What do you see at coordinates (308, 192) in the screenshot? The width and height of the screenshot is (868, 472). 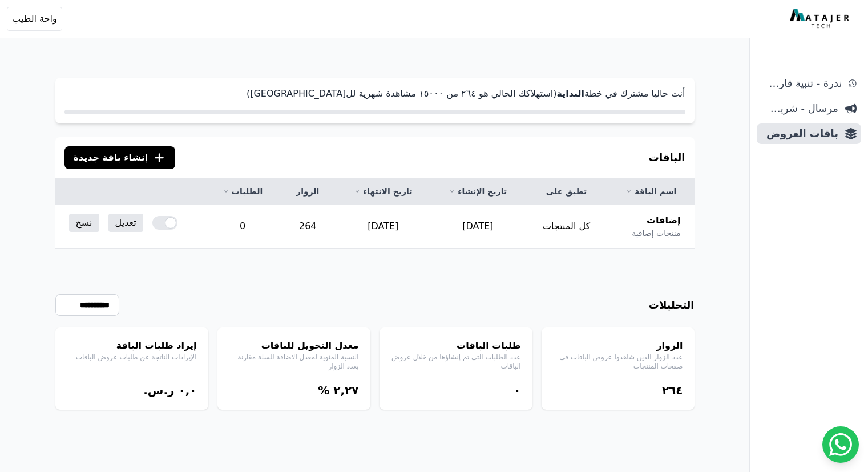 I see `th: الزوار` at bounding box center [308, 192].